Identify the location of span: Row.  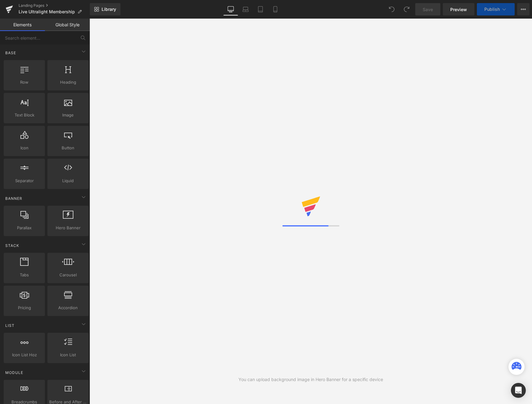
(24, 82).